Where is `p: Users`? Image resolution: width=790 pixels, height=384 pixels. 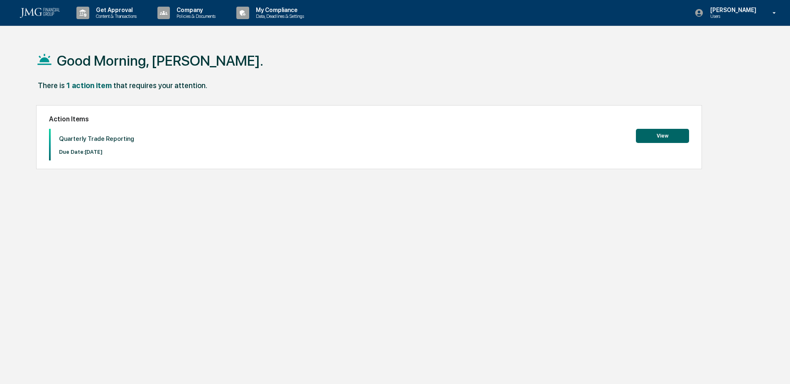 p: Users is located at coordinates (731, 16).